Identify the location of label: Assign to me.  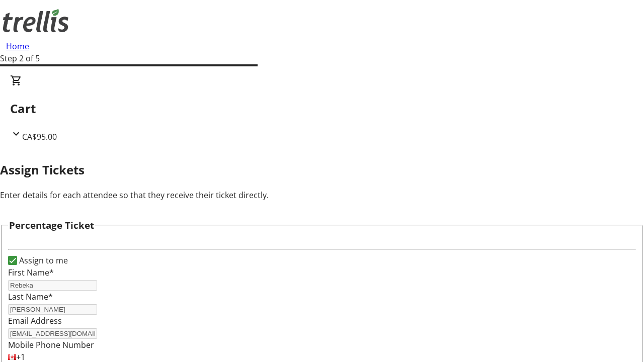
(42, 260).